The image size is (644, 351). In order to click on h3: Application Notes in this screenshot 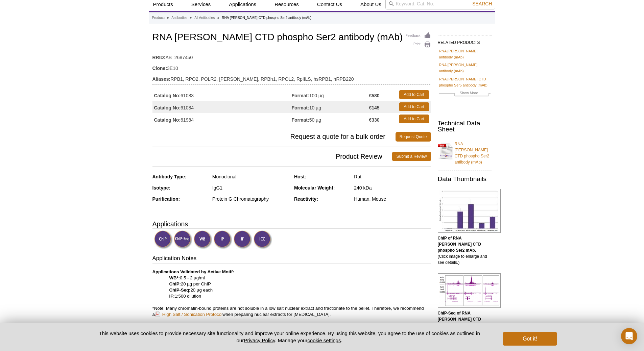, I will do `click(292, 259)`.